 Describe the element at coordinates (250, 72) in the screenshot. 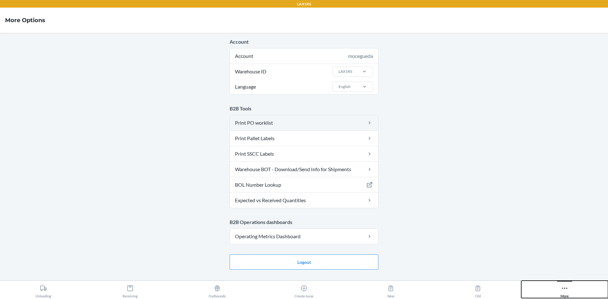

I see `span: Warehouse ID` at that location.